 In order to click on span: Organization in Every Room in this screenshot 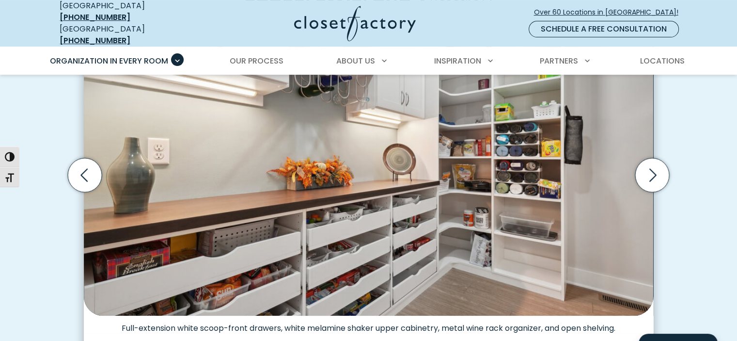, I will do `click(109, 61)`.